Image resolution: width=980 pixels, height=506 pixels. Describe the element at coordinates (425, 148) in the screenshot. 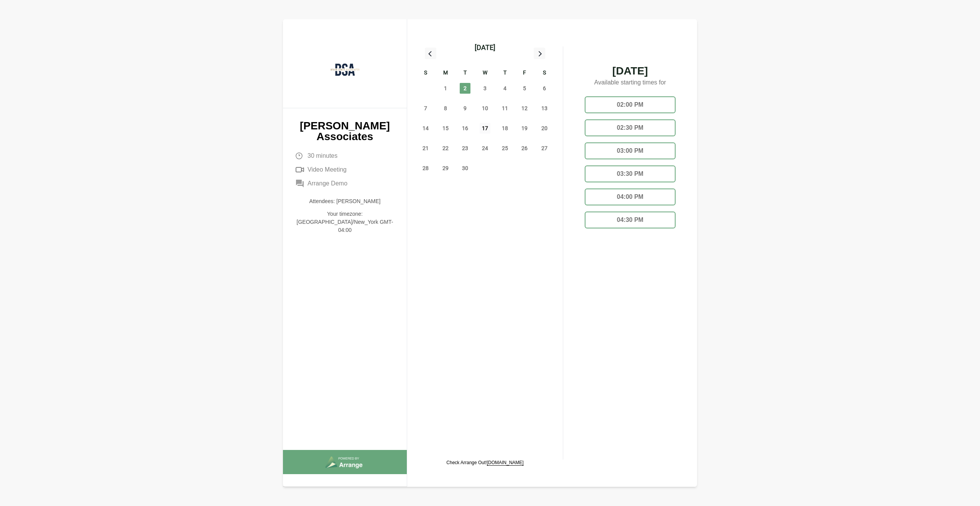

I see `span: Sunday, September 21, 2025` at that location.